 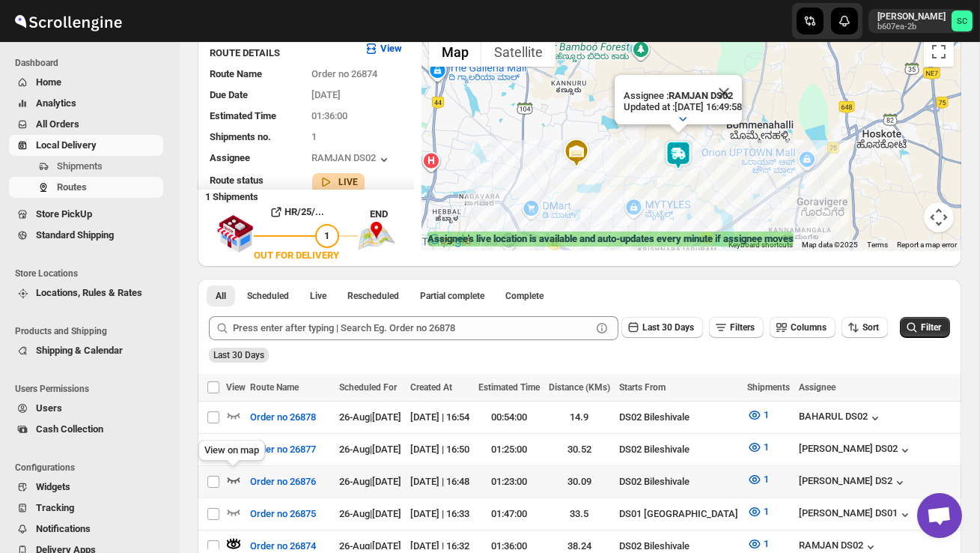 I want to click on text: SC, so click(x=962, y=21).